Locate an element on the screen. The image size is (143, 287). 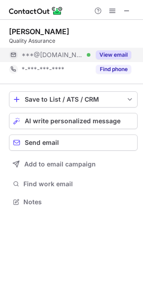
span: Send email is located at coordinates (42, 142).